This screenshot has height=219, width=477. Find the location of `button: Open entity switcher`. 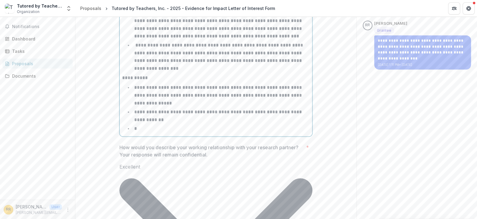

button: Open entity switcher is located at coordinates (69, 8).